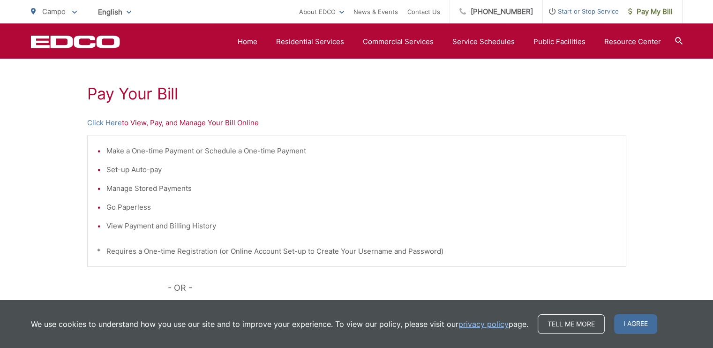 The width and height of the screenshot is (713, 348). What do you see at coordinates (650, 12) in the screenshot?
I see `span: Pay My Bill` at bounding box center [650, 12].